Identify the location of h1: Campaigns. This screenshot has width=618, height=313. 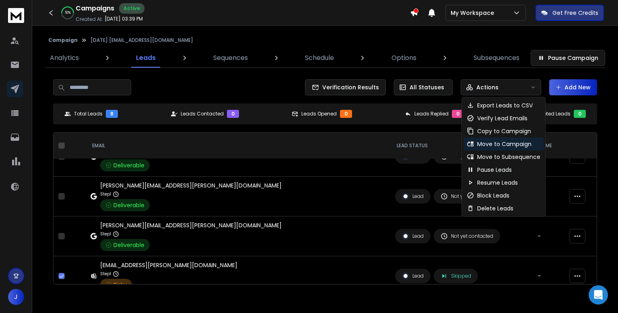
(95, 8).